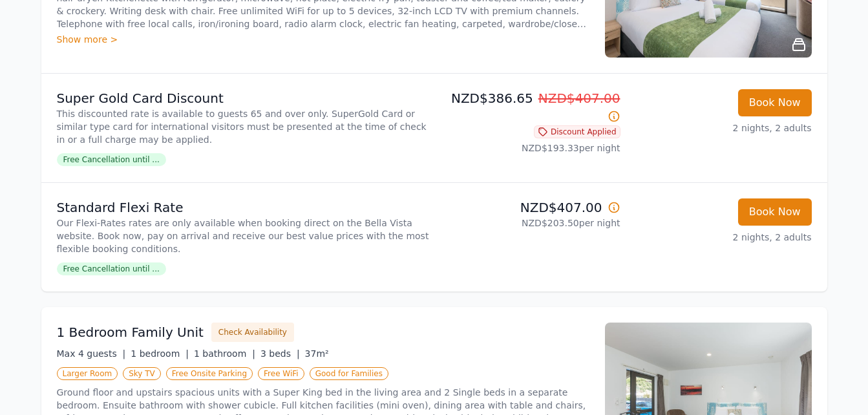 This screenshot has width=868, height=415. I want to click on p: Standard Flexi Rate, so click(243, 208).